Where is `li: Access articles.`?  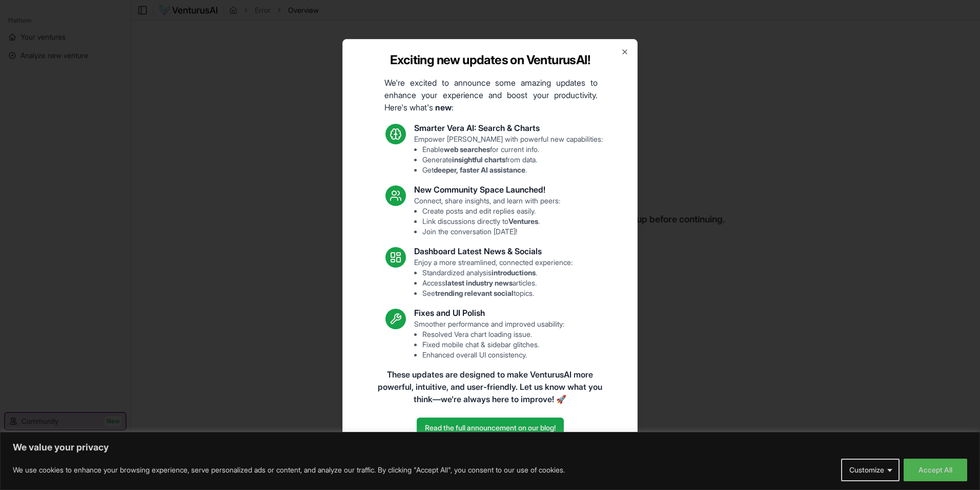
li: Access articles. is located at coordinates (497, 283).